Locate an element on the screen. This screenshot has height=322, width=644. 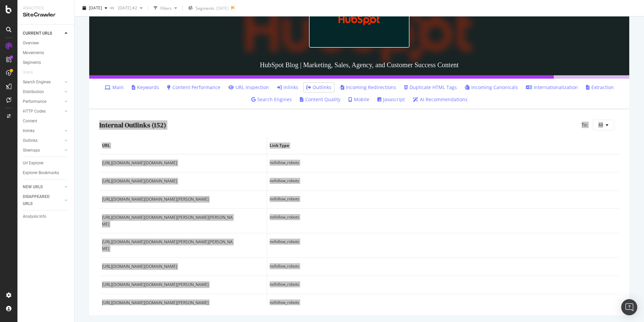
a: CURRENT URLS is located at coordinates (43, 33).